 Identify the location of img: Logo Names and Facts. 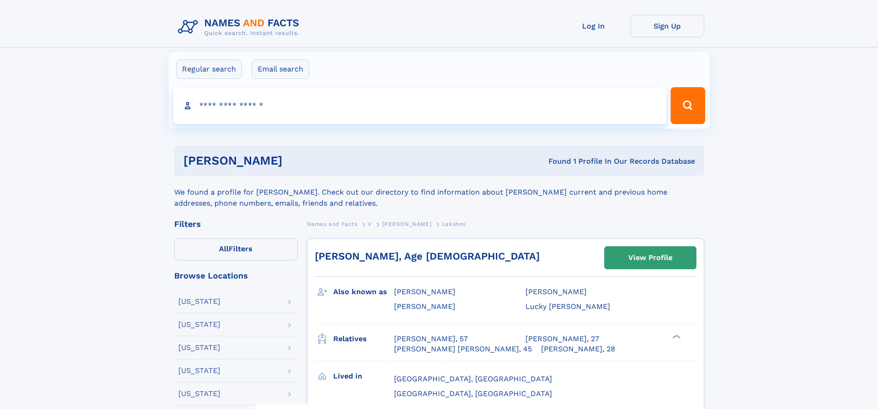
(240, 27).